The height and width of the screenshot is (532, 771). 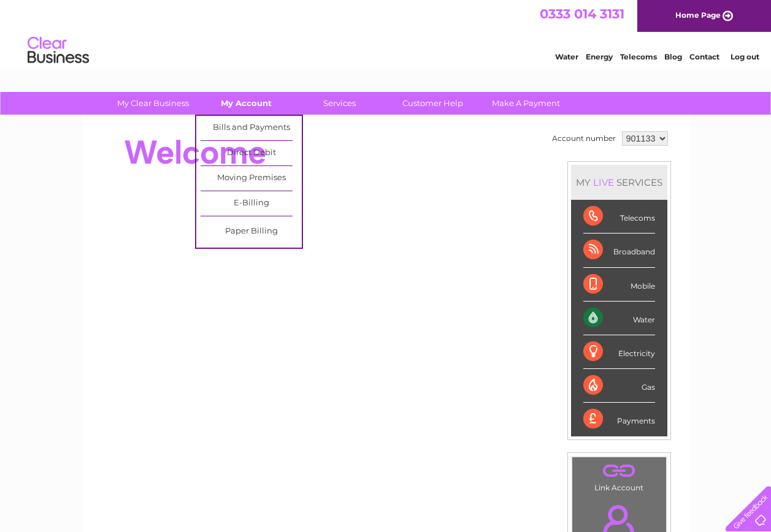 I want to click on div: Broadband, so click(x=619, y=250).